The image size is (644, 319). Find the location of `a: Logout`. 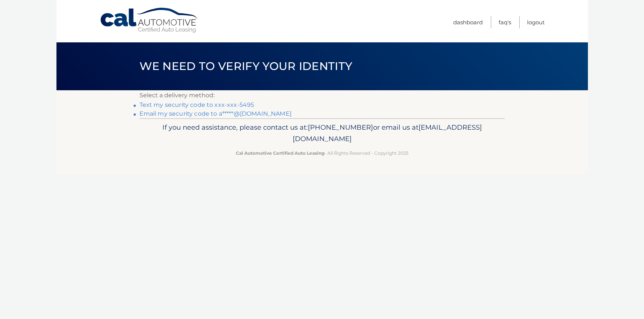

a: Logout is located at coordinates (536, 22).